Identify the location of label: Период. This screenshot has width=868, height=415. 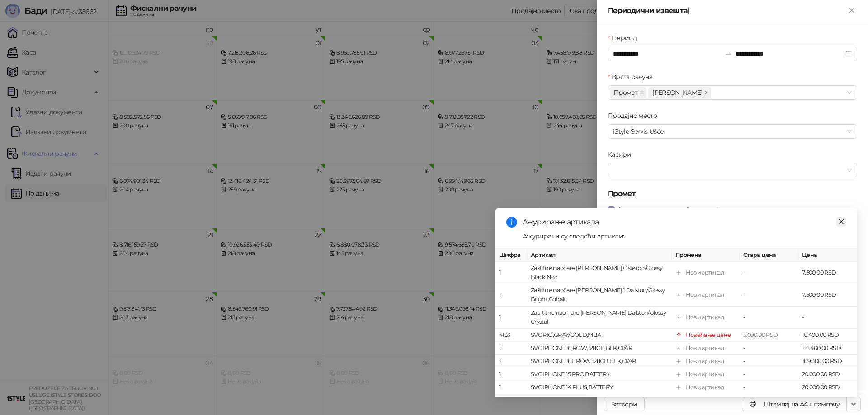
(625, 38).